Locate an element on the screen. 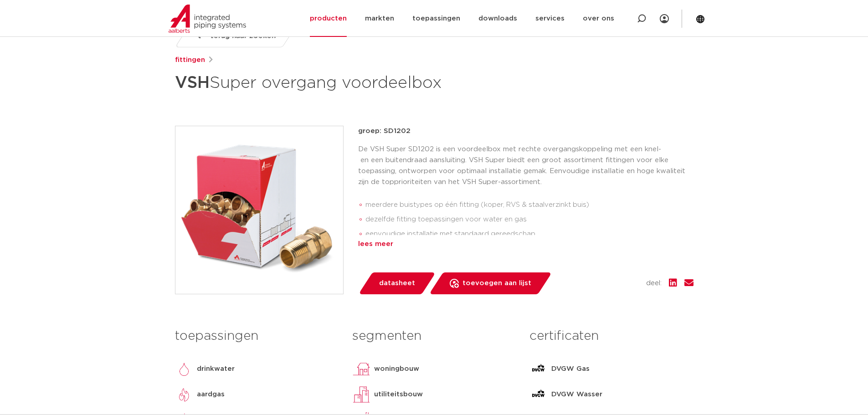  img: drinkwater is located at coordinates (184, 369).